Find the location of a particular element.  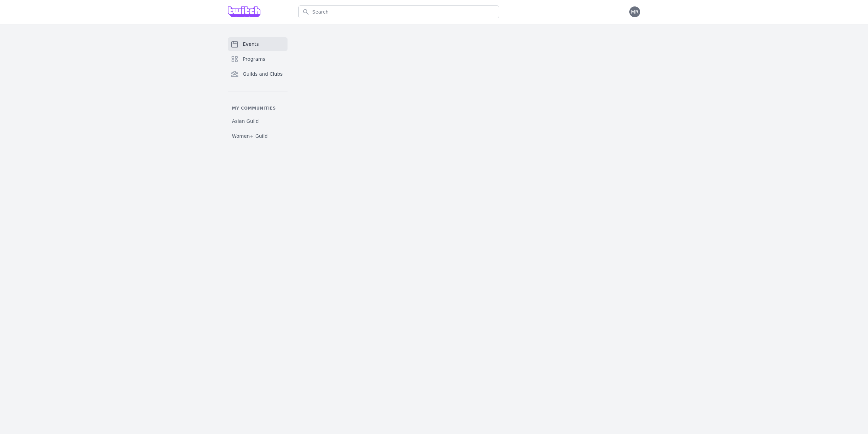

a: Women+ Guild is located at coordinates (258, 136).